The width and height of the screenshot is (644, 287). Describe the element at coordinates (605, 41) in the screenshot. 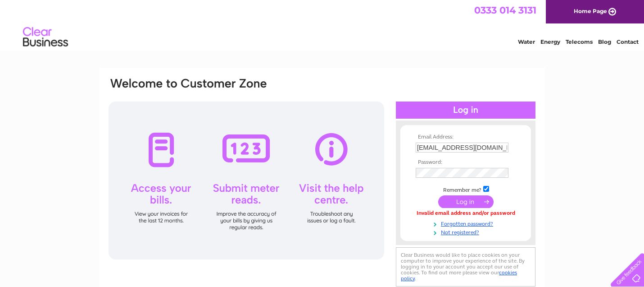

I see `a: Blog` at that location.